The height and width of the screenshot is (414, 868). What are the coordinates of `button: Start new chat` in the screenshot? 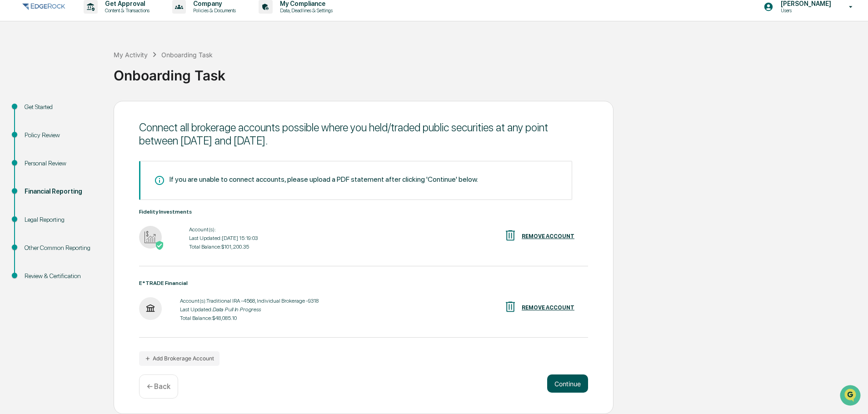 It's located at (160, 78).